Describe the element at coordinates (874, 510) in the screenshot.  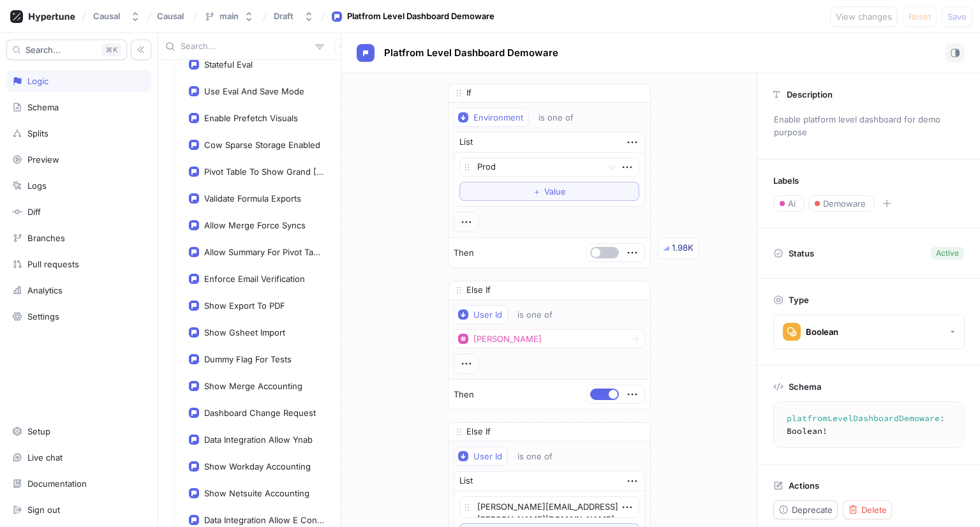
I see `span: Delete` at that location.